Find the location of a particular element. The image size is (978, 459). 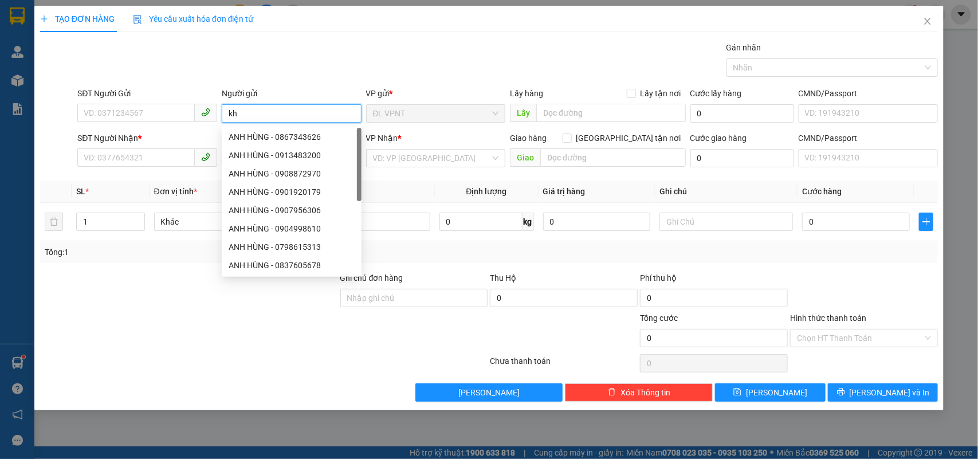

div: Phí thu hộ is located at coordinates (714, 280).